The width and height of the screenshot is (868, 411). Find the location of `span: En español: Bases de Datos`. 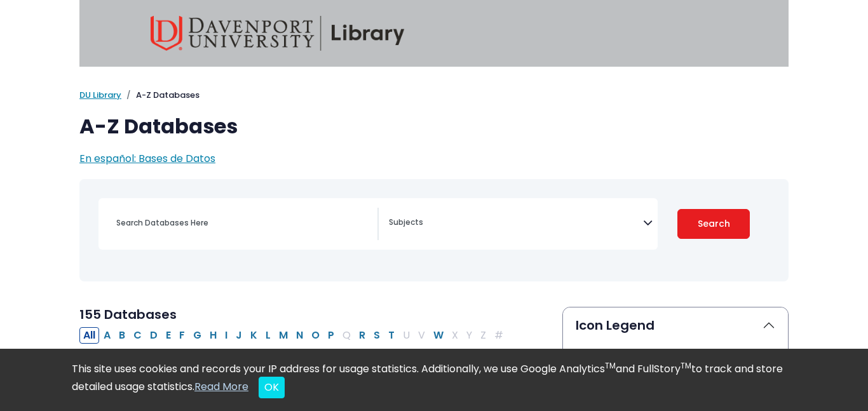

span: En español: Bases de Datos is located at coordinates (147, 158).